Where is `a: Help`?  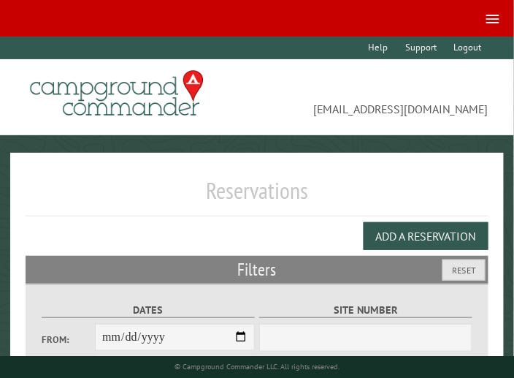 a: Help is located at coordinates (378, 47).